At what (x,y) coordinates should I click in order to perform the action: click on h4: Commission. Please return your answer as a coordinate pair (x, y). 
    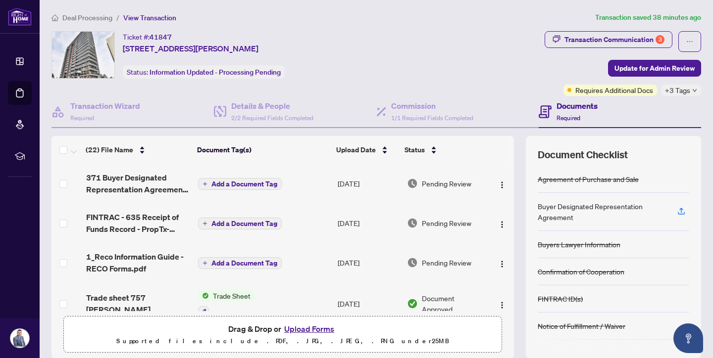
    Looking at the image, I should click on (432, 106).